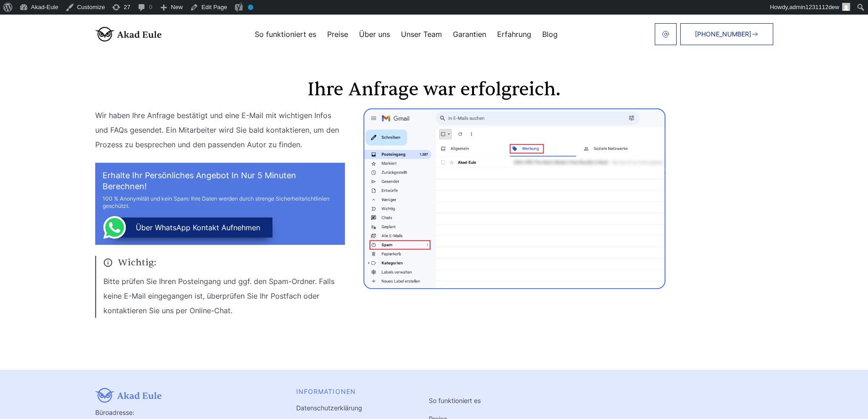  What do you see at coordinates (515, 198) in the screenshot?
I see `img: thanks` at bounding box center [515, 198].